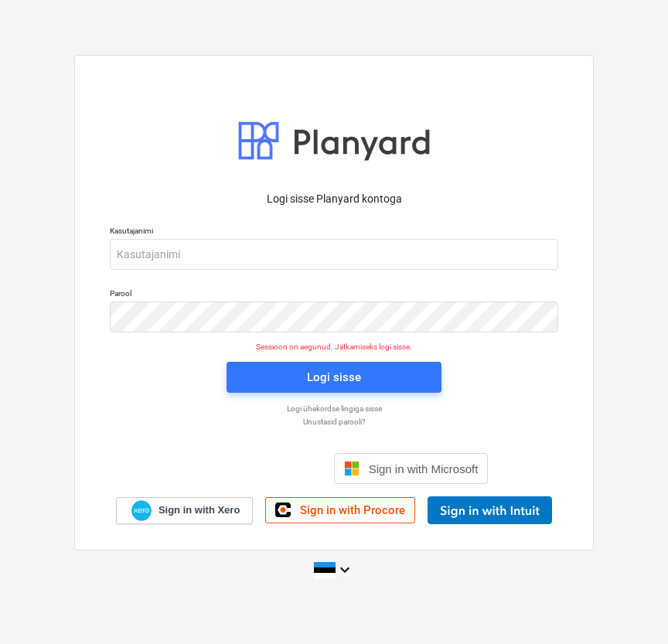 The width and height of the screenshot is (668, 644). What do you see at coordinates (334, 408) in the screenshot?
I see `p: Logi ühekordse lingiga sisse` at bounding box center [334, 408].